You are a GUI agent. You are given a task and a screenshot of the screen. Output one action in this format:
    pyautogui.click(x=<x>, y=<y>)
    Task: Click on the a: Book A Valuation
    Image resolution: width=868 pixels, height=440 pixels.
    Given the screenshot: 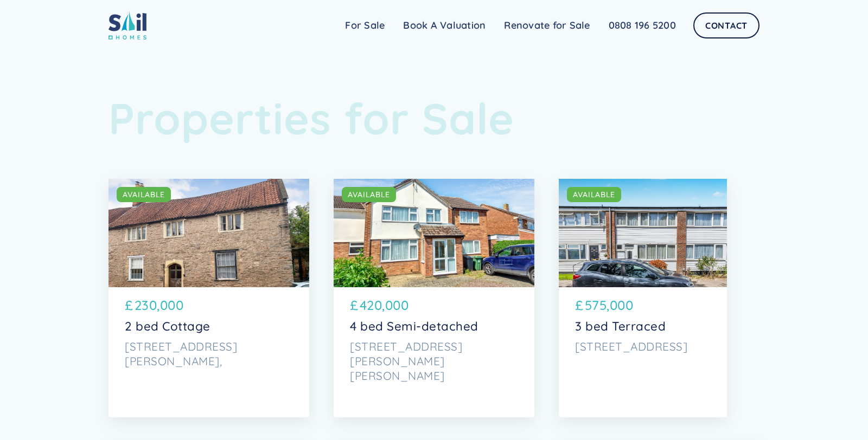 What is the action you would take?
    pyautogui.click(x=444, y=26)
    